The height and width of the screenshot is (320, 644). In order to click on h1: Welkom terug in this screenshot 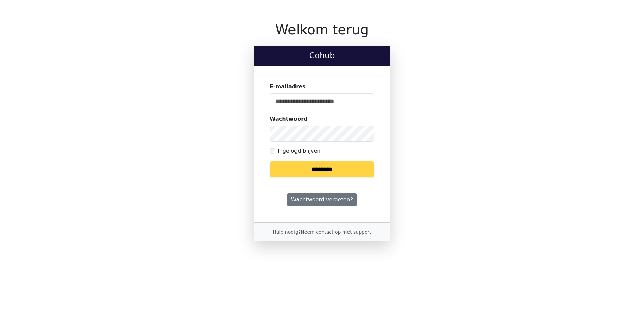, I will do `click(322, 29)`.